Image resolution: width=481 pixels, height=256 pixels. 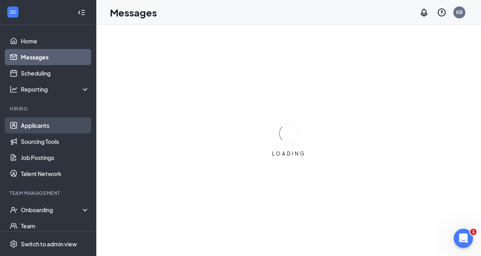 What do you see at coordinates (49, 108) in the screenshot?
I see `div: Hiring` at bounding box center [49, 108].